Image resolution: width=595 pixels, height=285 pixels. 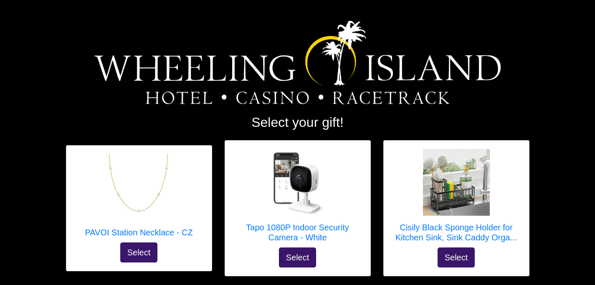 I want to click on img: Tapo 1080P Indoor Security Camera - White, so click(x=298, y=182).